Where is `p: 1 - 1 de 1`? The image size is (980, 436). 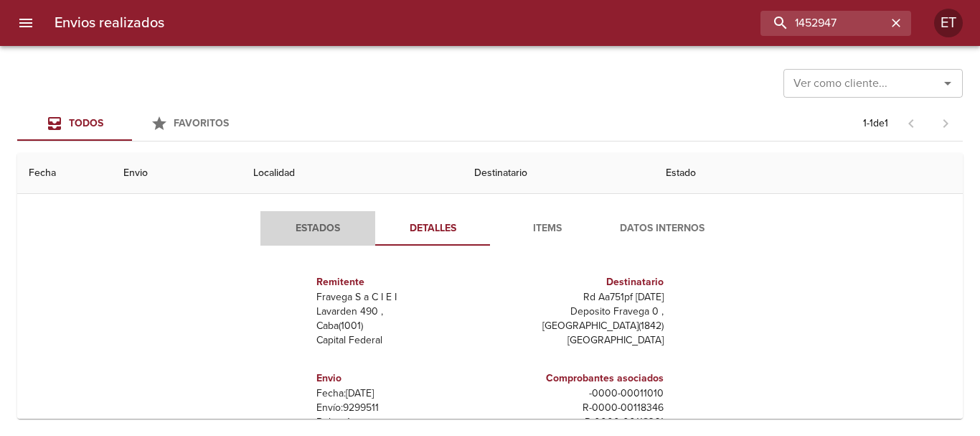 p: 1 - 1 de 1 is located at coordinates (875, 124).